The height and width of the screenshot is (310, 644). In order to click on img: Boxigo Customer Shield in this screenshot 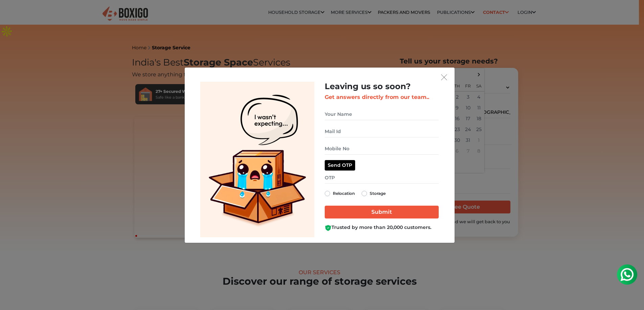, I will do `click(328, 228)`.